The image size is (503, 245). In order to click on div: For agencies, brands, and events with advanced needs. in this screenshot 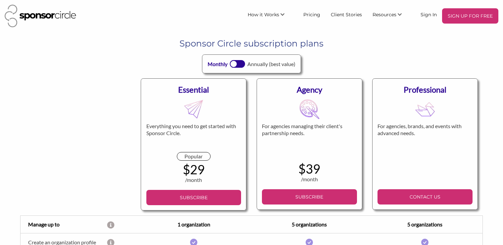, I will do `click(425, 137)`.